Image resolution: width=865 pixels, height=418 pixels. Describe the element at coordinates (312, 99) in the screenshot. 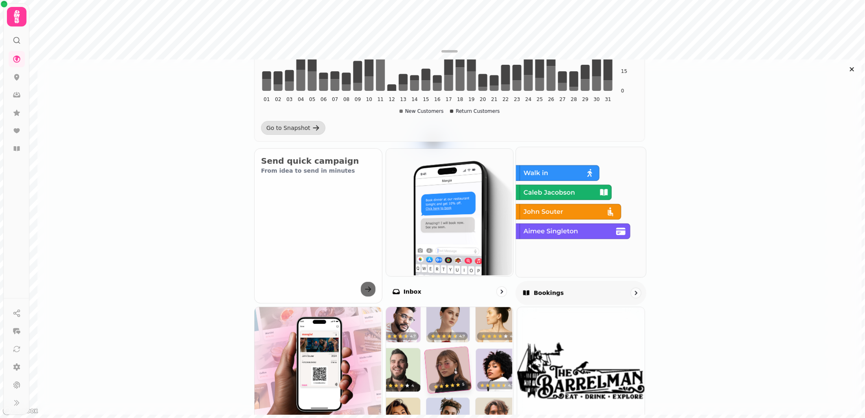

I see `tspan: 05` at that location.